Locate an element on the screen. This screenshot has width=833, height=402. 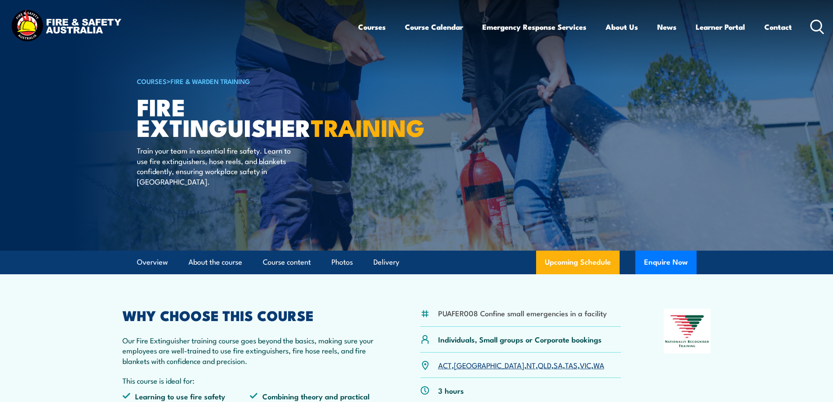
p: 3 hours is located at coordinates (451, 390).